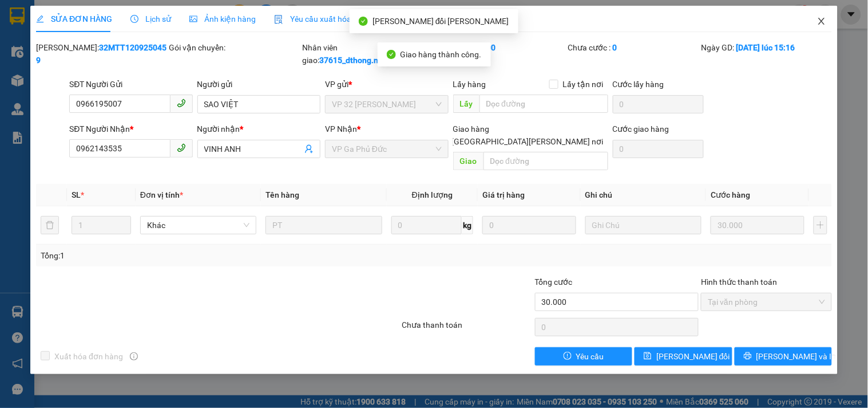 This screenshot has height=408, width=868. What do you see at coordinates (584, 356) in the screenshot?
I see `button: exclamation-circleYêu cầu` at bounding box center [584, 356].